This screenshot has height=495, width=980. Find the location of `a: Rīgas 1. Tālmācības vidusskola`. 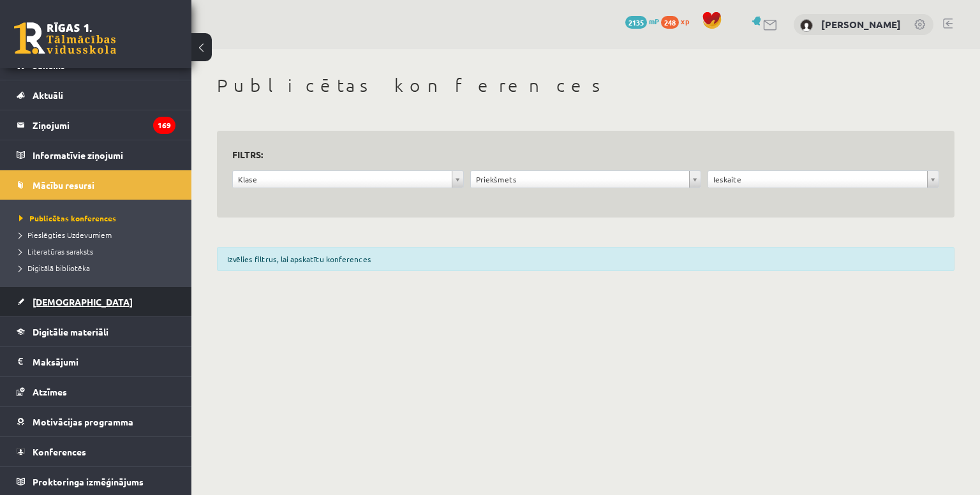

a: Rīgas 1. Tālmācības vidusskola is located at coordinates (65, 38).